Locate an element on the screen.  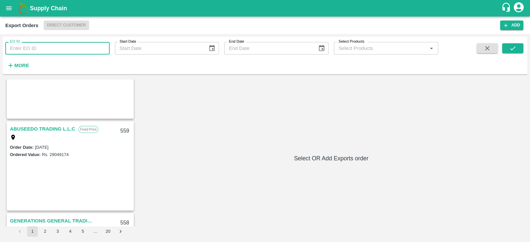
input: End Date is located at coordinates (268, 48).